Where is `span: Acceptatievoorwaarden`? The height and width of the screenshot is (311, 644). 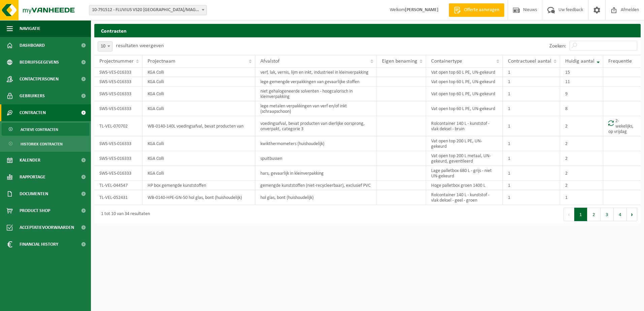
span: Acceptatievoorwaarden is located at coordinates (47, 227).